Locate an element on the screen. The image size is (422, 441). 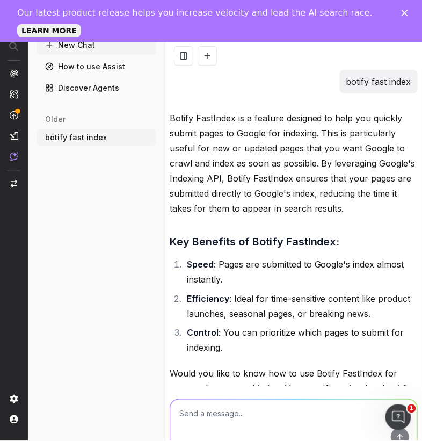
strong: Control is located at coordinates (203, 333).